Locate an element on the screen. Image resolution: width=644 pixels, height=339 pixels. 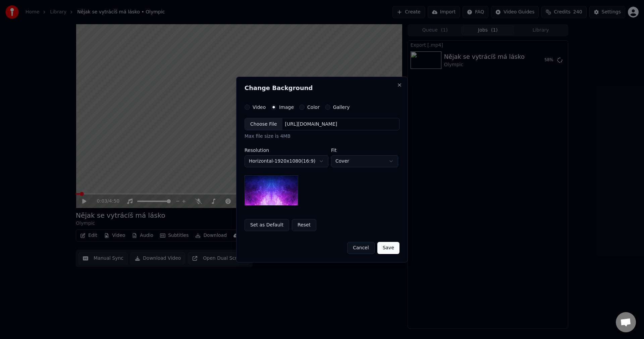
label: Gallery is located at coordinates (341, 107).